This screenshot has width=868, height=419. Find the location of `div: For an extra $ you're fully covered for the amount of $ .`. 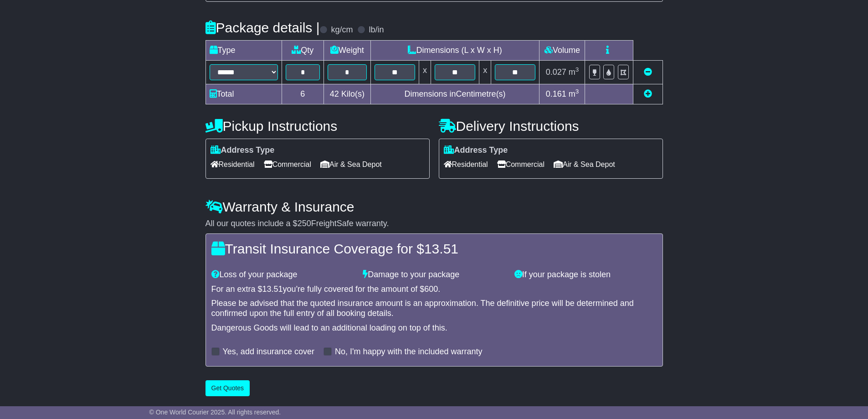

div: For an extra $ you're fully covered for the amount of $ . is located at coordinates (434, 289).